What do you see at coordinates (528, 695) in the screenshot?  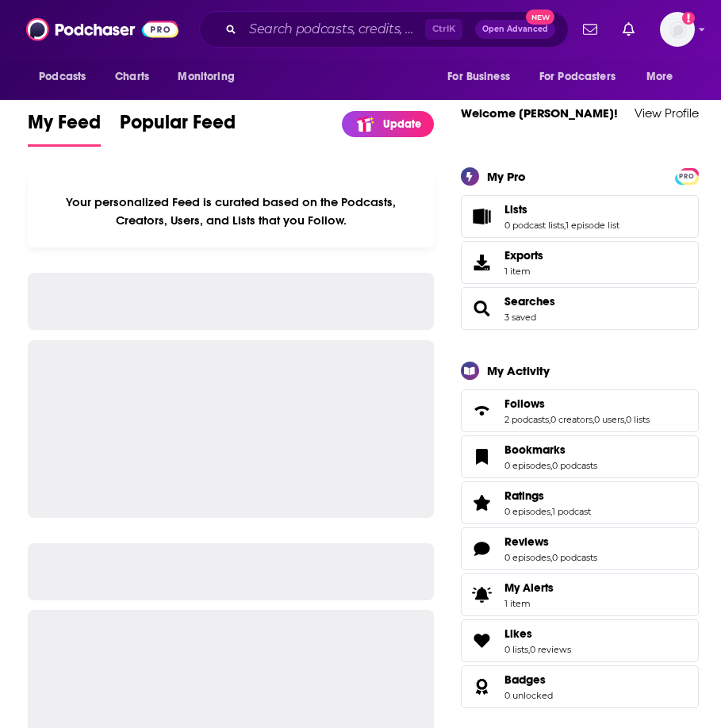 I see `a: 0 unlocked` at bounding box center [528, 695].